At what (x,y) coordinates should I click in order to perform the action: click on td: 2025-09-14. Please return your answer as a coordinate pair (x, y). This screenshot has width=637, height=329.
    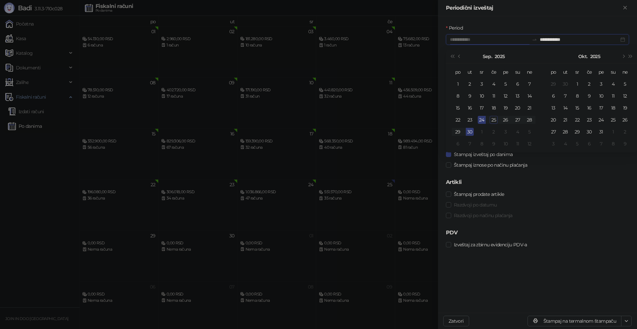
    Looking at the image, I should click on (530, 96).